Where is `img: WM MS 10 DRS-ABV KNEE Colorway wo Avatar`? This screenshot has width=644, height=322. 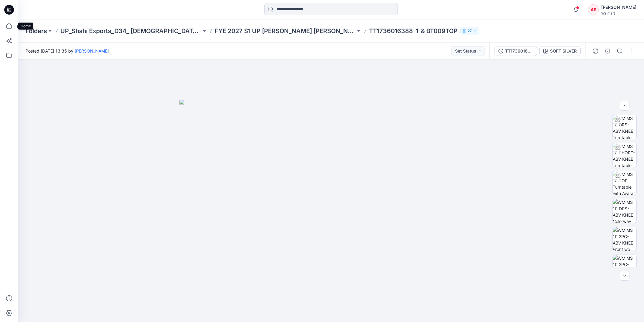 img: WM MS 10 DRS-ABV KNEE Colorway wo Avatar is located at coordinates (625, 211).